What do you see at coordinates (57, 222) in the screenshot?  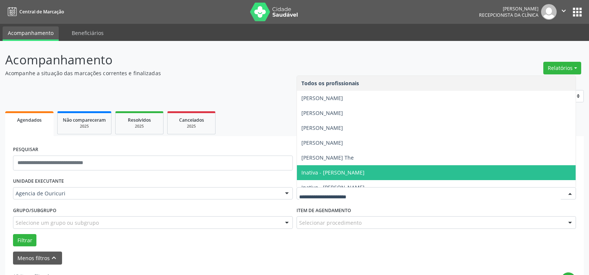 I see `span: Selecione um grupo ou subgrupo` at bounding box center [57, 222].